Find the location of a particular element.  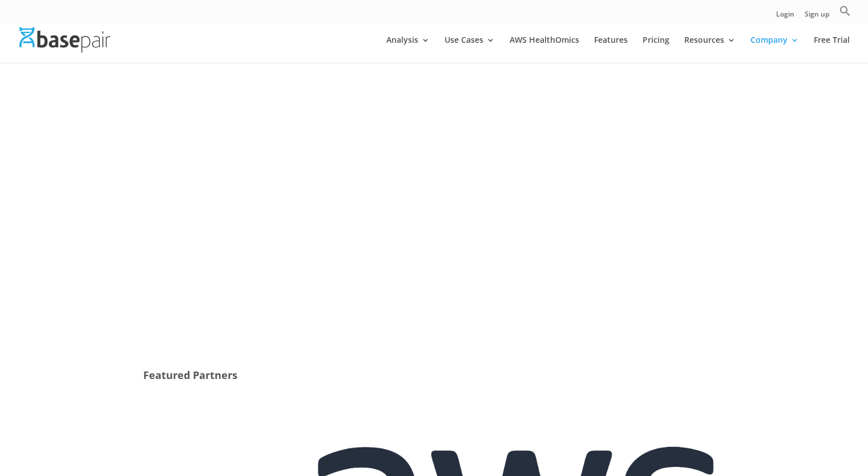

strong: Unleashing the Power of Partnerships is located at coordinates (434, 121).